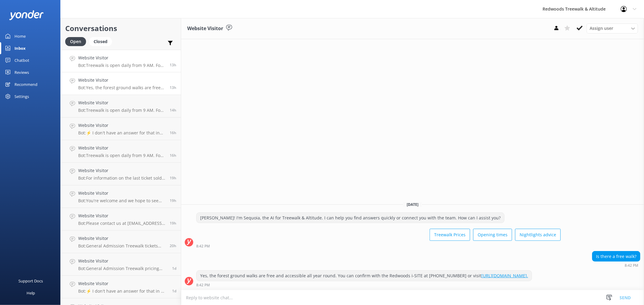 The height and width of the screenshot is (305, 644). What do you see at coordinates (31, 293) in the screenshot?
I see `div: Help` at bounding box center [31, 293].